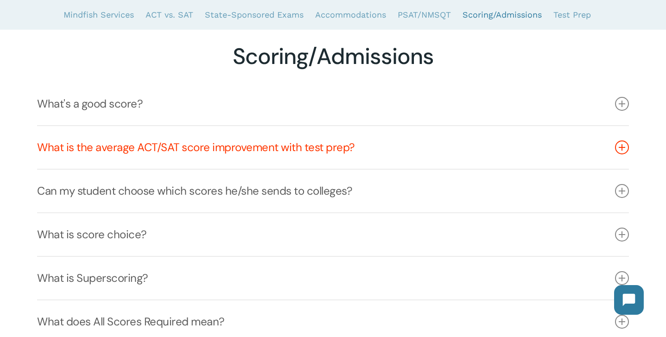 The width and height of the screenshot is (666, 337). What do you see at coordinates (333, 147) in the screenshot?
I see `a: What is the average ACT/SAT score improvement with test prep?` at bounding box center [333, 147].